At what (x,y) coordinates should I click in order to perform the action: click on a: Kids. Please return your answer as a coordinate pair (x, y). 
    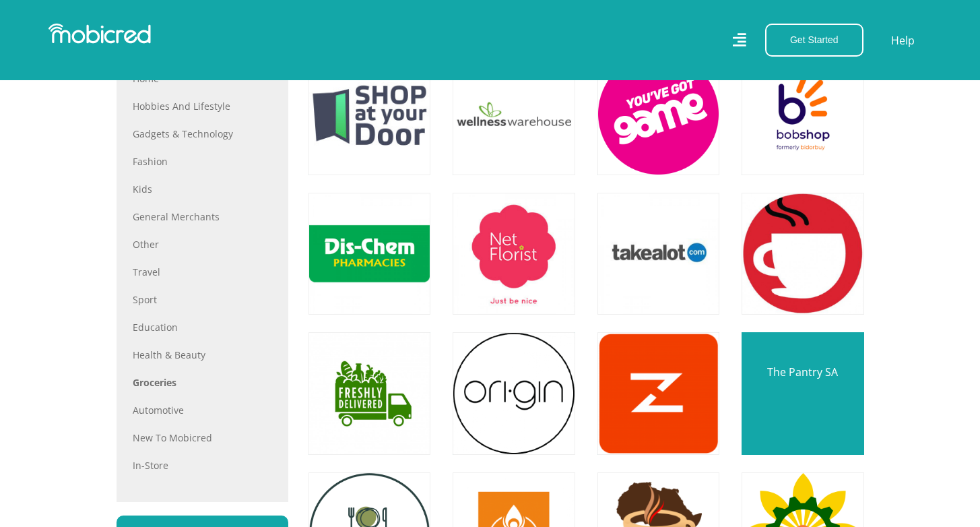
    Looking at the image, I should click on (202, 189).